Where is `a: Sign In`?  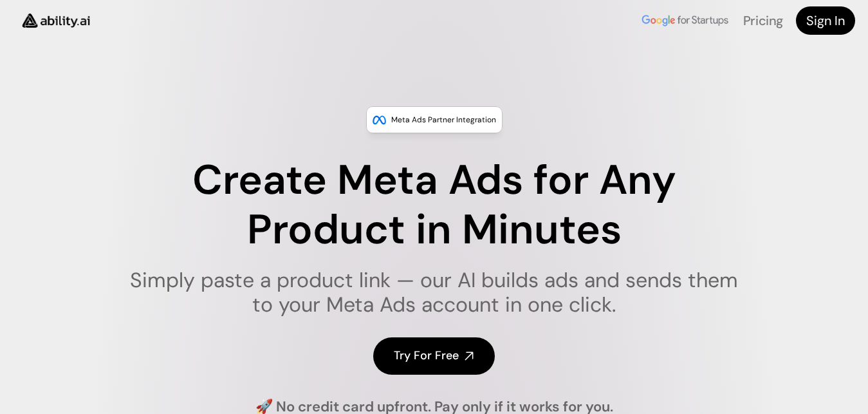
a: Sign In is located at coordinates (826, 20).